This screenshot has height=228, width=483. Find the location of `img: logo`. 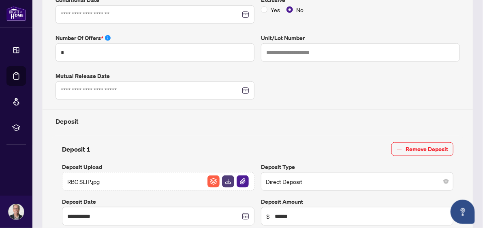

img: logo is located at coordinates (16, 13).